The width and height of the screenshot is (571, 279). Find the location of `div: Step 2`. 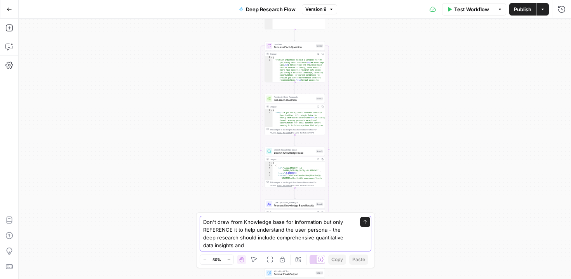

div: Step 2 is located at coordinates (319, 46).